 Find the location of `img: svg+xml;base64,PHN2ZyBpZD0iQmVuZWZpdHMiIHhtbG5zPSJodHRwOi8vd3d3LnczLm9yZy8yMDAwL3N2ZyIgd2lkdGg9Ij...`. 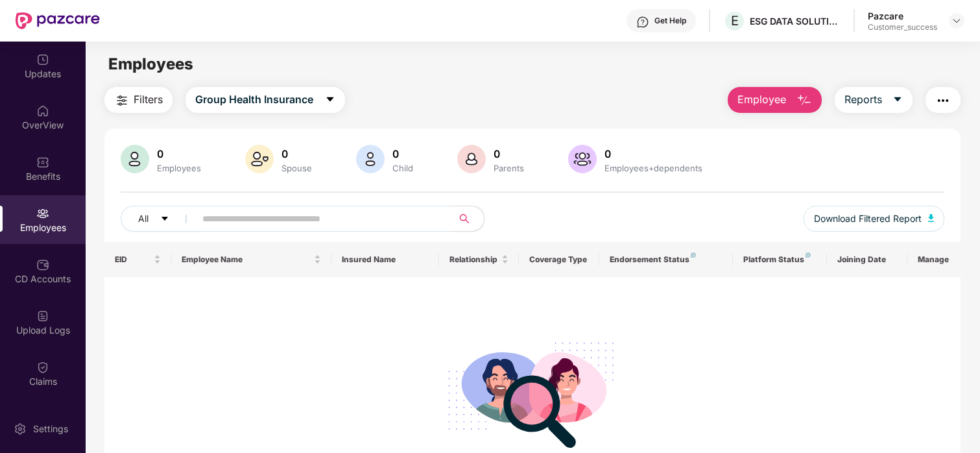

img: svg+xml;base64,PHN2ZyBpZD0iQmVuZWZpdHMiIHhtbG5zPSJodHRwOi8vd3d3LnczLm9yZy8yMDAwL3N2ZyIgd2lkdGg9Ij... is located at coordinates (43, 162).